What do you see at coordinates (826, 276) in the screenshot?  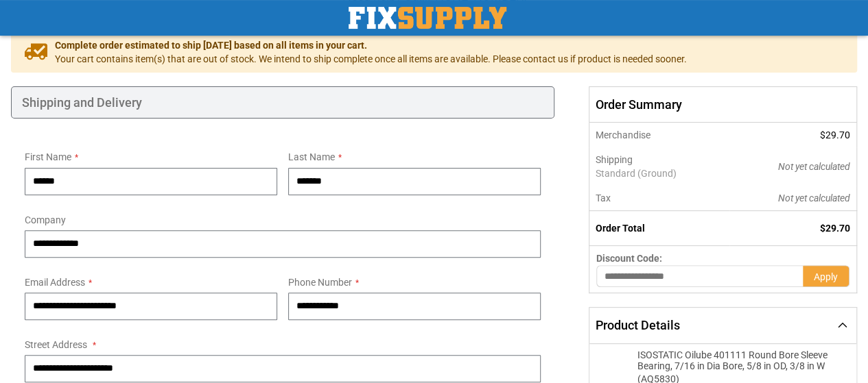 I see `button: Apply` at bounding box center [826, 276].